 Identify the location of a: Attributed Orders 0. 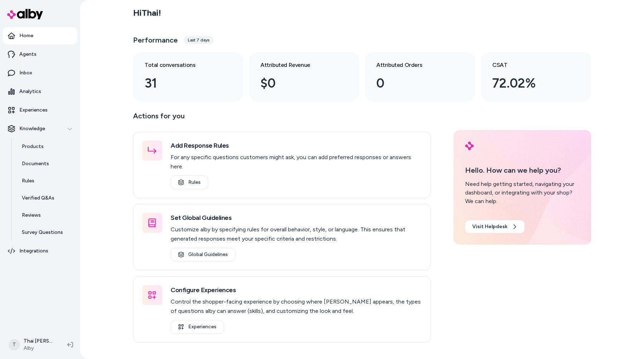
(420, 77).